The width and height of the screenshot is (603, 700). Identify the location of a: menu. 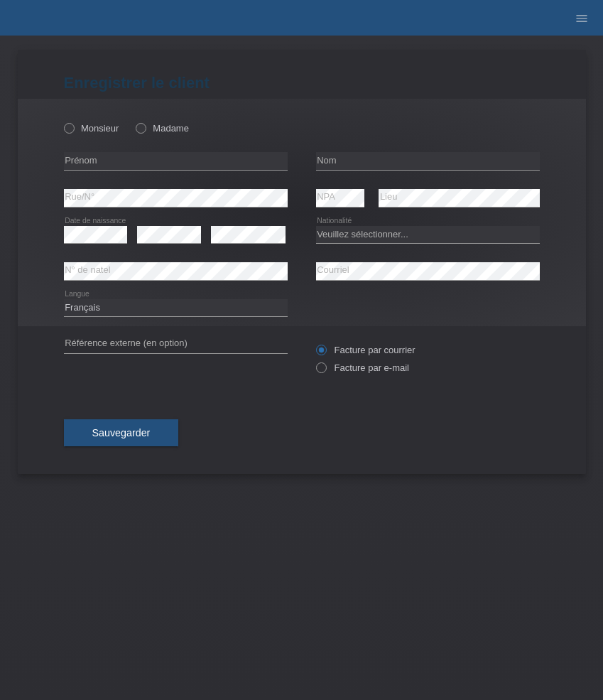
(582, 18).